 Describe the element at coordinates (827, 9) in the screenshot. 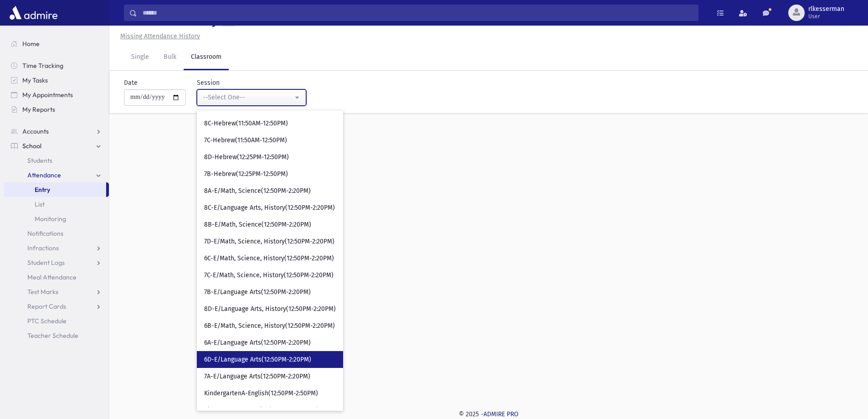

I see `span: rlkesserman` at that location.